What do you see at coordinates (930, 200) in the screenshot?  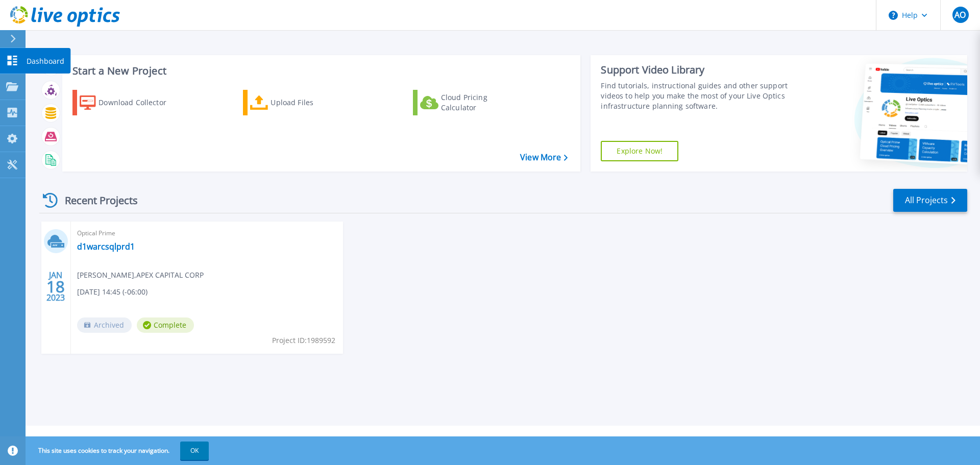 I see `a: All Projects` at bounding box center [930, 200].